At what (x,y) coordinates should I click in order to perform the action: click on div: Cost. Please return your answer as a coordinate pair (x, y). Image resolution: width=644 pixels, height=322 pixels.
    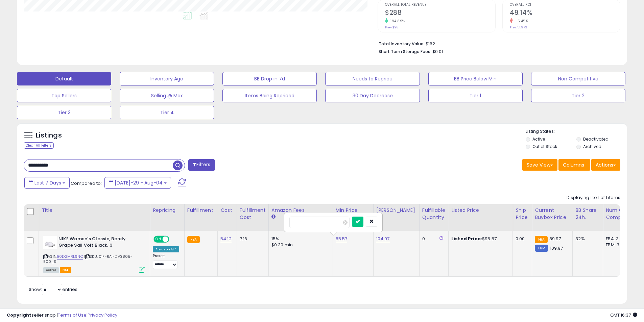
    Looking at the image, I should click on (227, 210).